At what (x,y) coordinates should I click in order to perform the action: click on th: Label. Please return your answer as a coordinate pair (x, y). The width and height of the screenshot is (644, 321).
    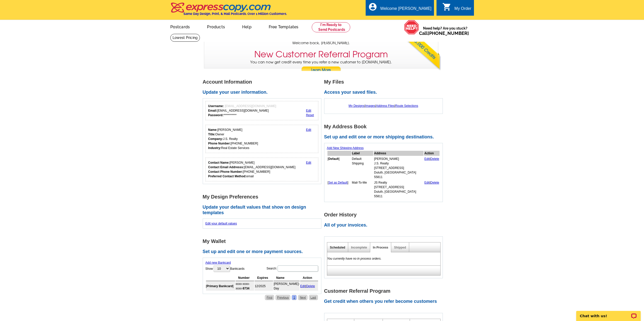
    Looking at the image, I should click on (363, 153).